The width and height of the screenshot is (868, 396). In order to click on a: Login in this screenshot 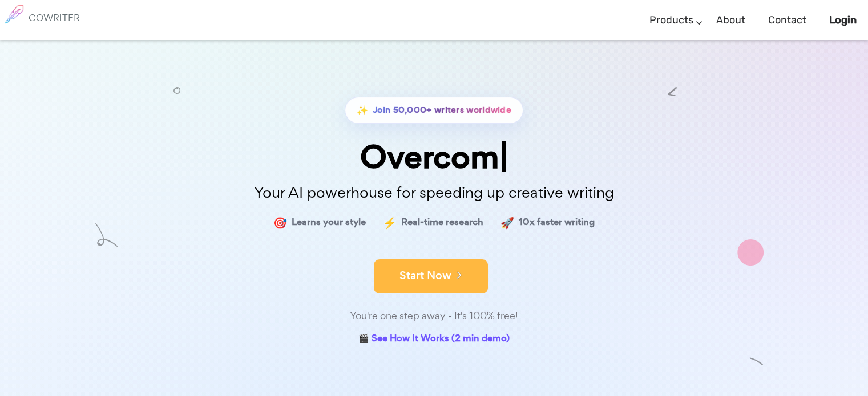, I will do `click(843, 20)`.